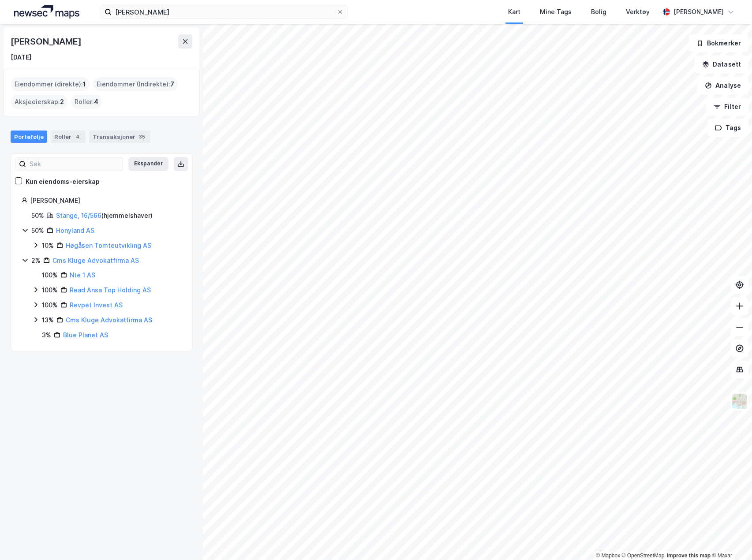 The height and width of the screenshot is (560, 752). Describe the element at coordinates (78, 215) in the screenshot. I see `a: Stange, 16/566` at that location.